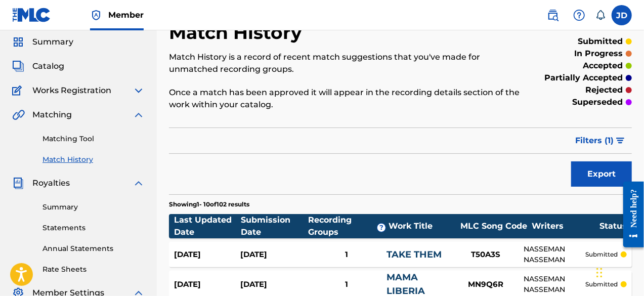 The height and width of the screenshot is (296, 644). Describe the element at coordinates (209, 204) in the screenshot. I see `p: Showing 1 - 10 of 102 results` at that location.